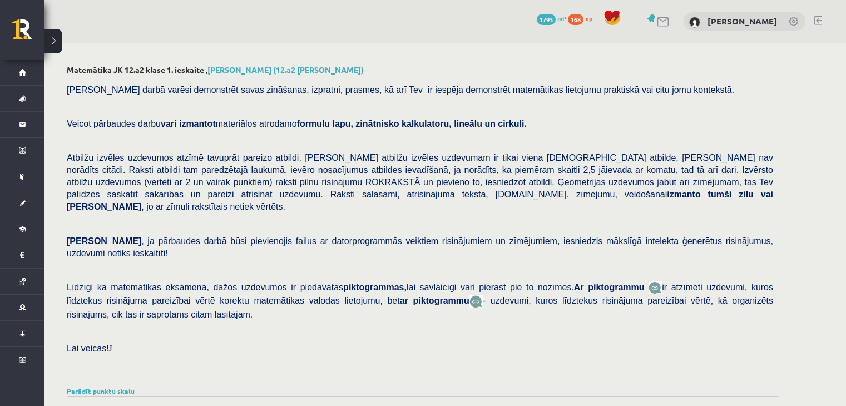 The image size is (846, 406). What do you see at coordinates (420, 247) in the screenshot?
I see `span: , ja pārbaudes darbā būsi pievienojis failus ar datorprogrammās veiktiem risinājumiem un zīmējumi...` at bounding box center [420, 247].